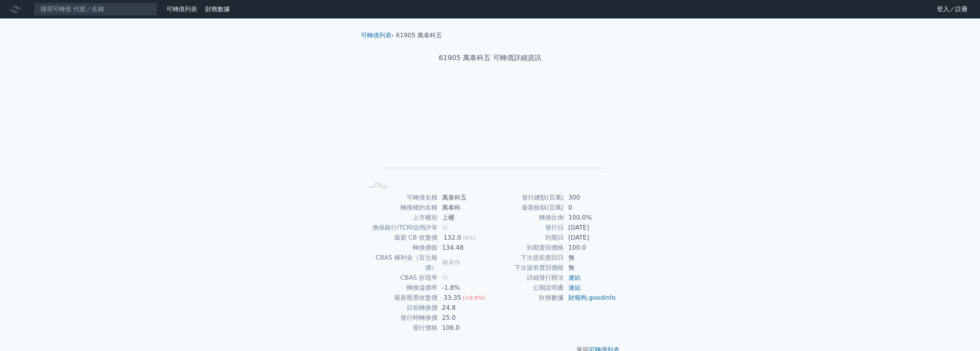 The height and width of the screenshot is (351, 980). I want to click on td: 100.0, so click(590, 248).